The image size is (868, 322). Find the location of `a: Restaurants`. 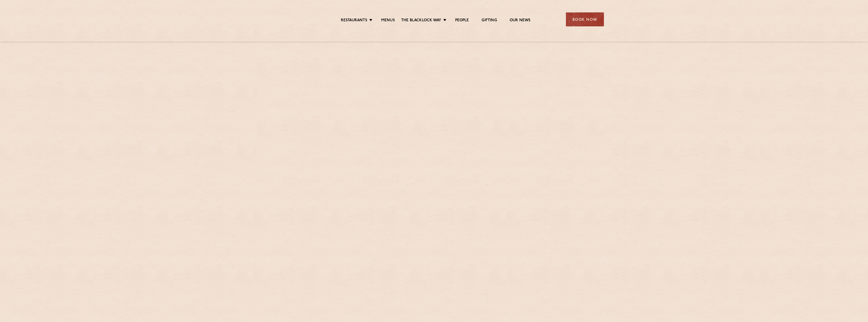

a: Restaurants is located at coordinates (354, 21).